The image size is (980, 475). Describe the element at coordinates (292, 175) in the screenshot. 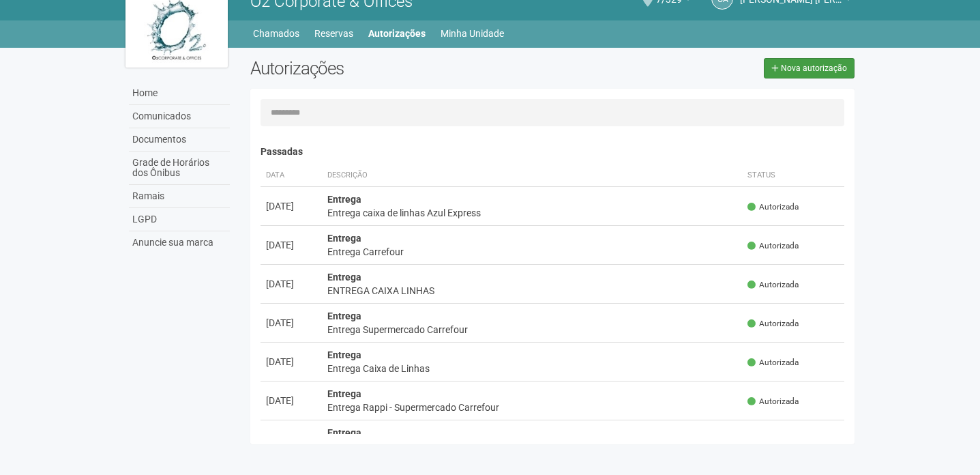

I see `th: Data` at that location.